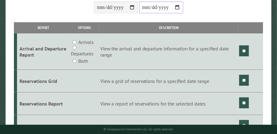 Image resolution: width=277 pixels, height=134 pixels. What do you see at coordinates (43, 52) in the screenshot?
I see `td: Arrival and Departure Report` at bounding box center [43, 52].